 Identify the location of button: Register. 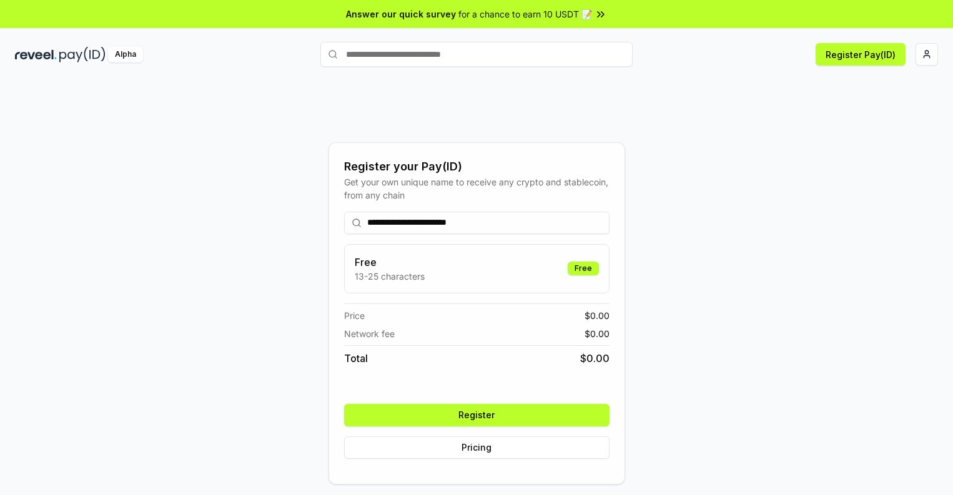
(477, 415).